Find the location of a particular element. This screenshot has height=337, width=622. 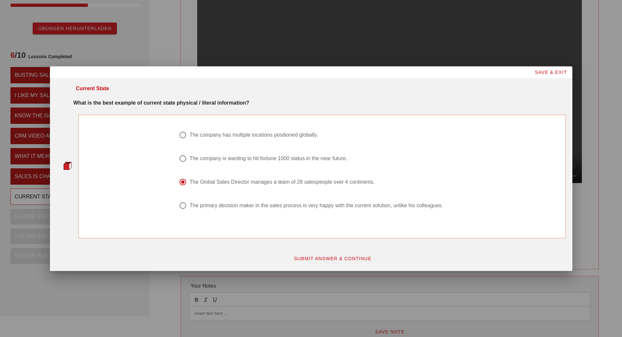

span: SAVE & EXIT is located at coordinates (551, 72).